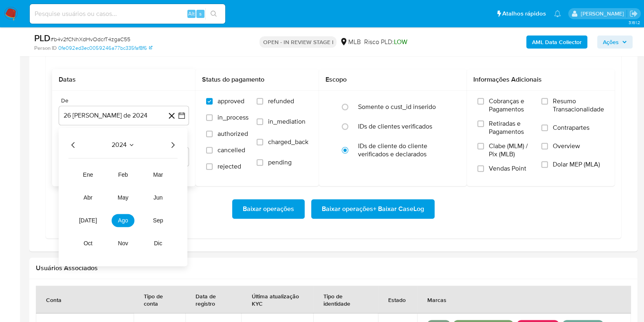 The height and width of the screenshot is (322, 644). What do you see at coordinates (557, 42) in the screenshot?
I see `button: AML Data Collector` at bounding box center [557, 42].